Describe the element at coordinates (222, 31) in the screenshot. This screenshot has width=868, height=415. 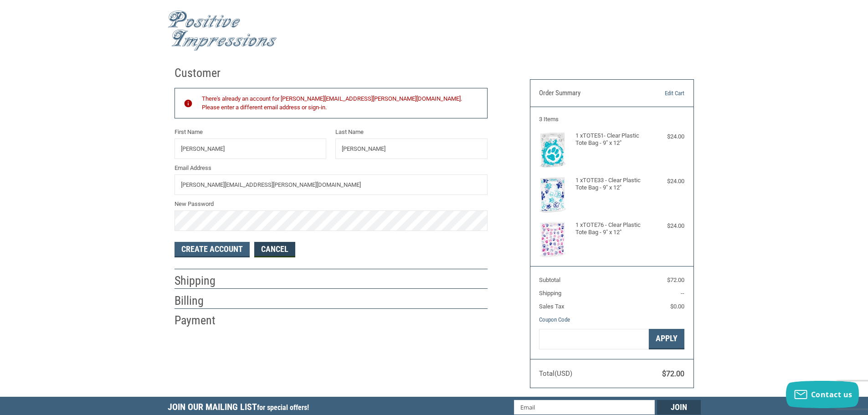
I see `img: Positive Impressions` at that location.